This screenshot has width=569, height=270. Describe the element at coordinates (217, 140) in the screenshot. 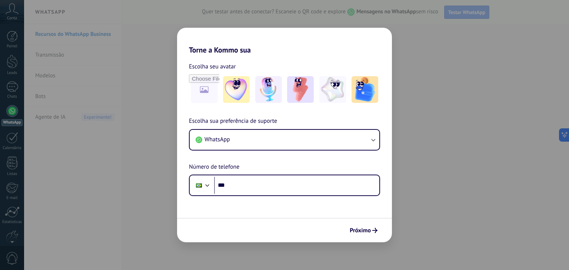

I see `span: WhatsApp` at that location.